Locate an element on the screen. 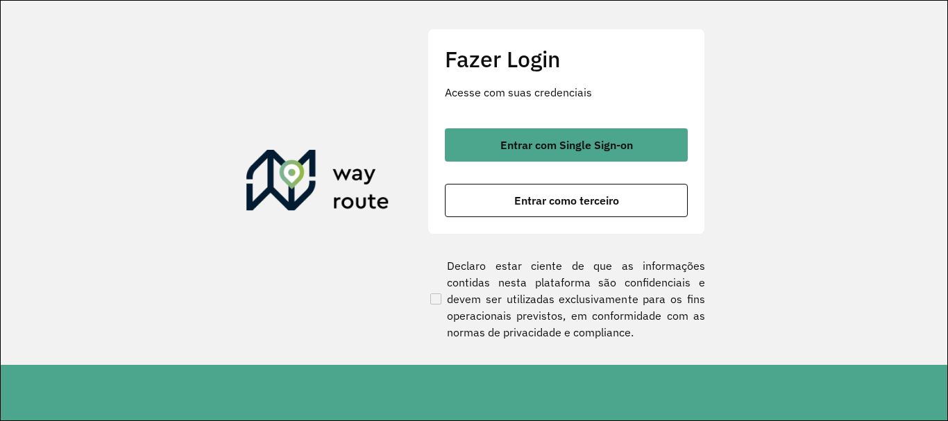  h2: Fazer Login is located at coordinates (566, 59).